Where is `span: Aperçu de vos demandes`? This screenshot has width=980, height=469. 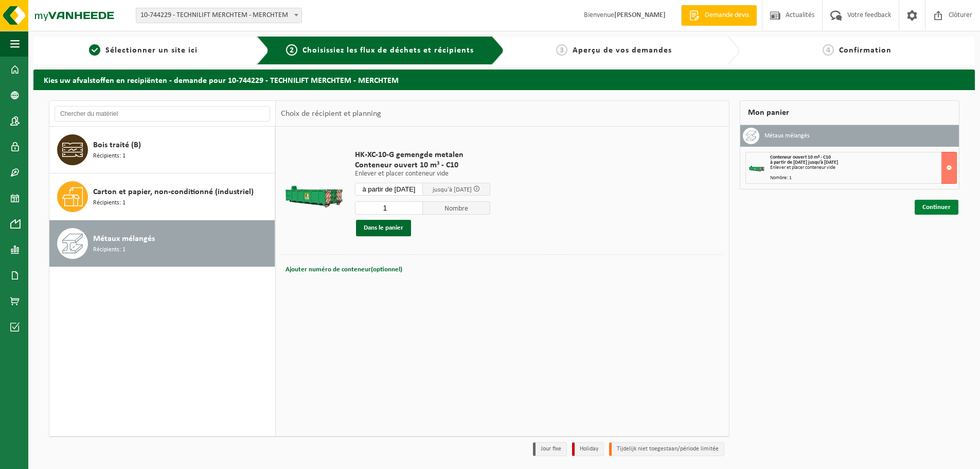 span: Aperçu de vos demandes is located at coordinates (622, 51).